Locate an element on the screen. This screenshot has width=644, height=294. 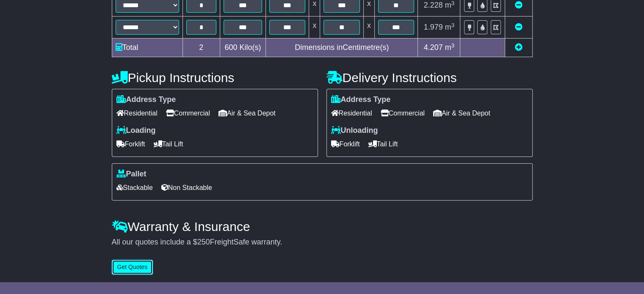
h4: Pickup Instructions is located at coordinates (215, 77).